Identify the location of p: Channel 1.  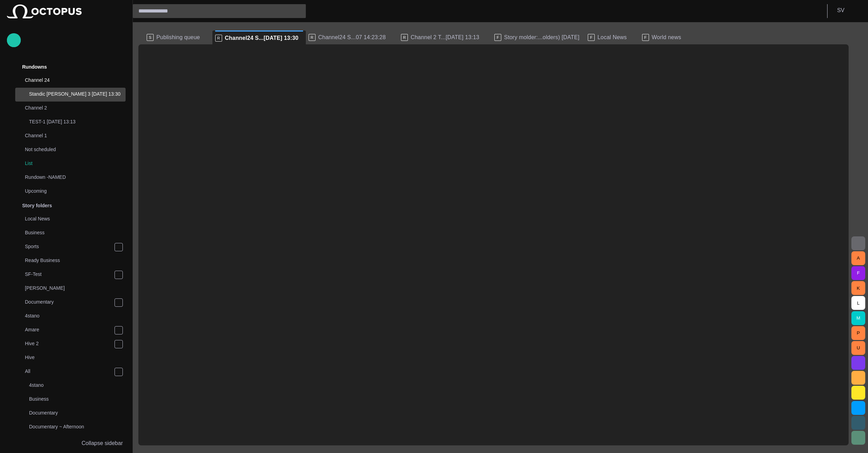
(68, 135).